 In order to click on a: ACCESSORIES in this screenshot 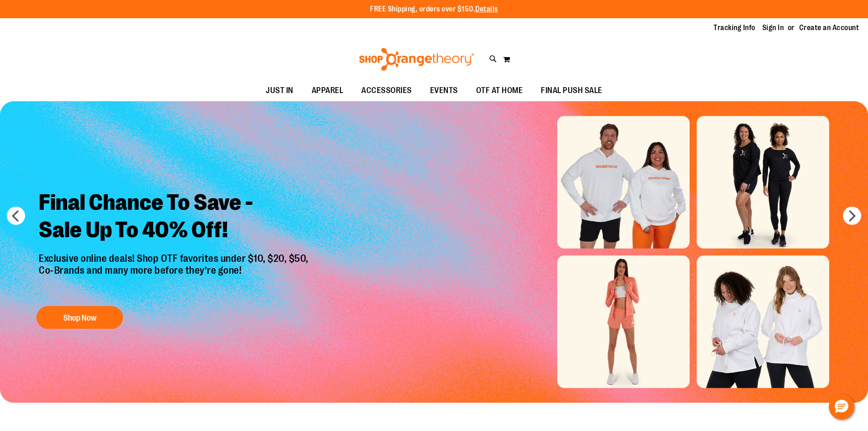, I will do `click(387, 91)`.